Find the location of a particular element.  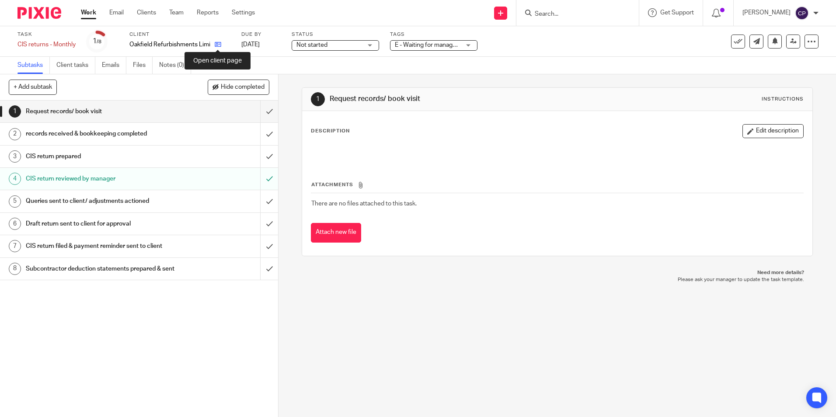

button: Attach new file is located at coordinates (336, 233).